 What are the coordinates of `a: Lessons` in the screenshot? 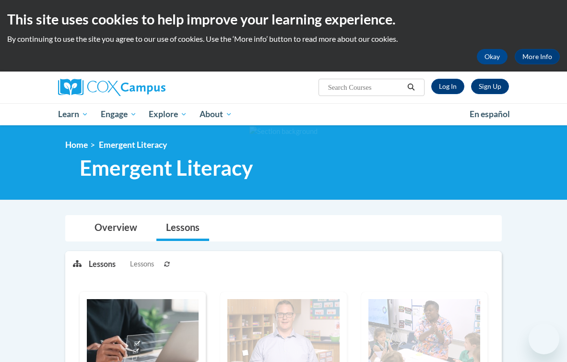 It's located at (183, 228).